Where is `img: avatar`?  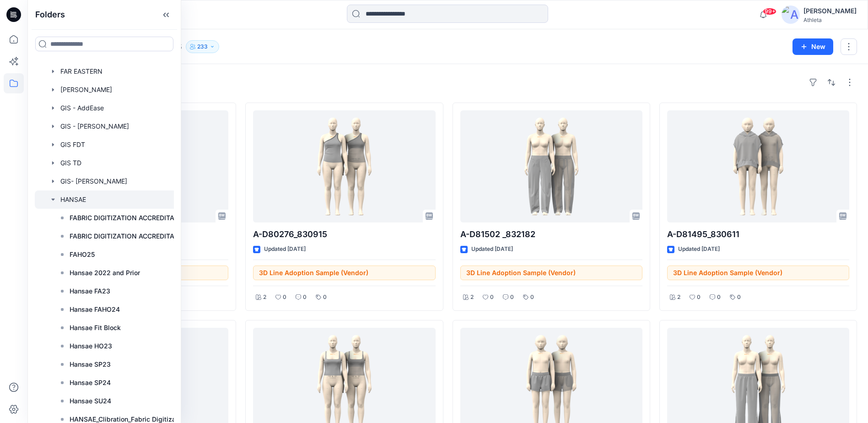
img: avatar is located at coordinates (790, 14).